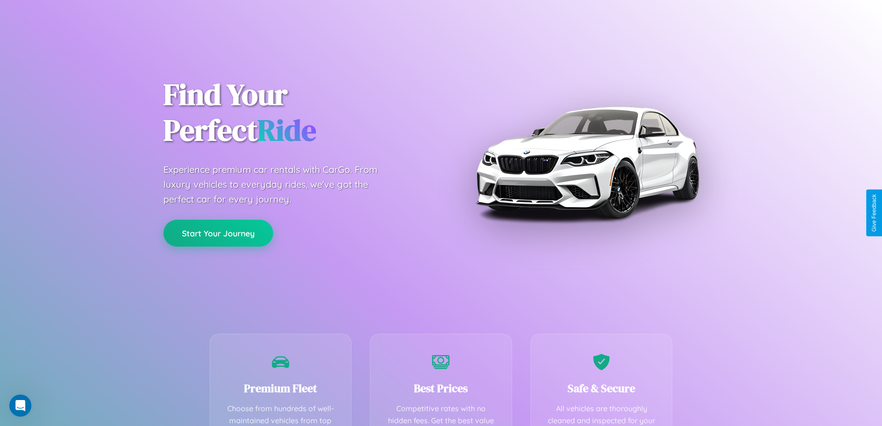 Image resolution: width=882 pixels, height=426 pixels. What do you see at coordinates (281, 388) in the screenshot?
I see `h3: Premium Fleet` at bounding box center [281, 388].